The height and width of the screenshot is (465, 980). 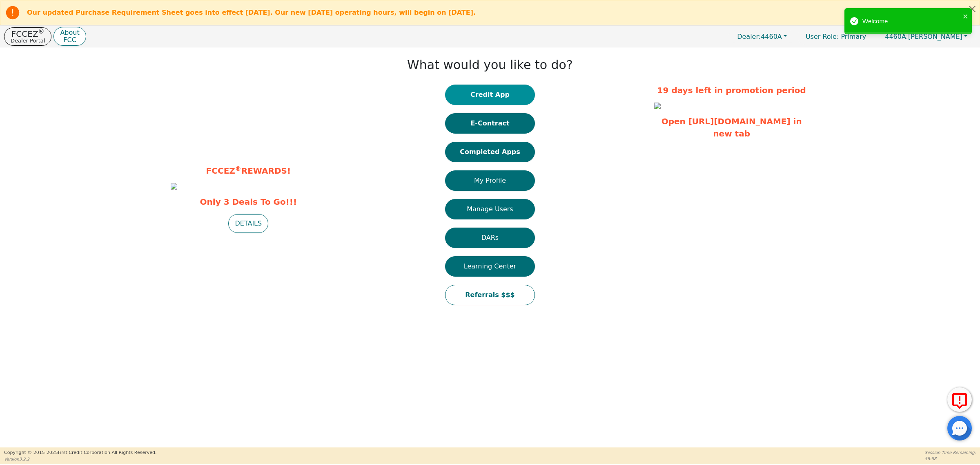 I want to click on p: Copyright © 2015- 2025 First Credit Corporation., so click(x=80, y=453).